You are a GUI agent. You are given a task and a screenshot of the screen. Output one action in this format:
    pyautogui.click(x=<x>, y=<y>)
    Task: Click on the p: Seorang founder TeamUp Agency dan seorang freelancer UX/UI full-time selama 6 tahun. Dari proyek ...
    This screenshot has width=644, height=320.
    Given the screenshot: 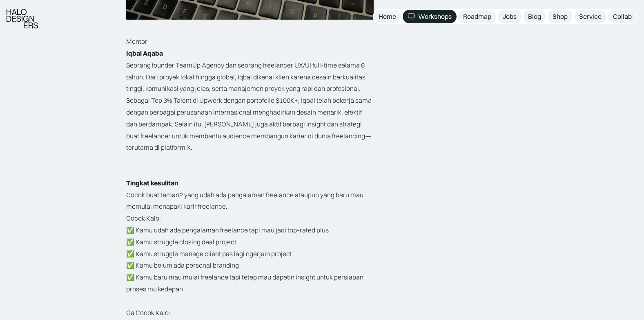 What is the action you would take?
    pyautogui.click(x=250, y=77)
    